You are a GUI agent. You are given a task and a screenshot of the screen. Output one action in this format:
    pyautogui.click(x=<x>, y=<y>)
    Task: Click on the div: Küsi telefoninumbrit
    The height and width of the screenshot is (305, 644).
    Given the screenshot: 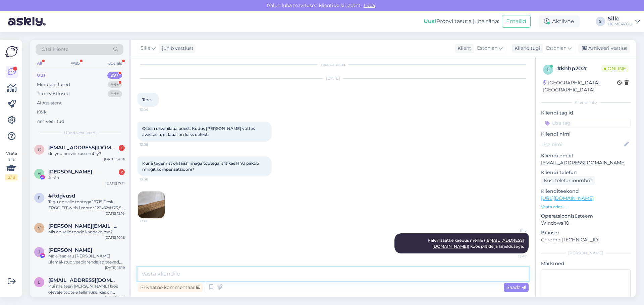 What is the action you would take?
    pyautogui.click(x=568, y=181)
    